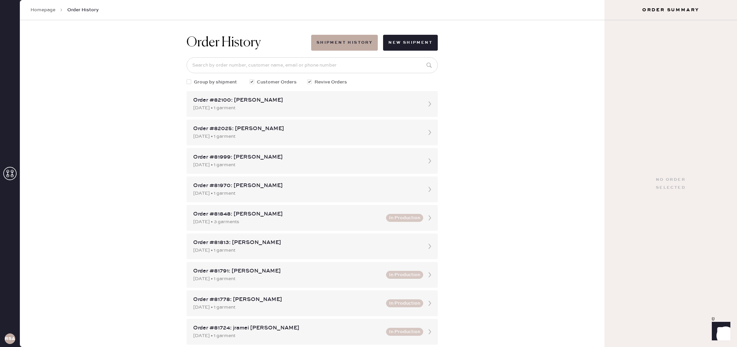 This screenshot has width=737, height=347. What do you see at coordinates (312, 65) in the screenshot?
I see `input: Search by order number, customer name, email or phone number` at bounding box center [312, 65].